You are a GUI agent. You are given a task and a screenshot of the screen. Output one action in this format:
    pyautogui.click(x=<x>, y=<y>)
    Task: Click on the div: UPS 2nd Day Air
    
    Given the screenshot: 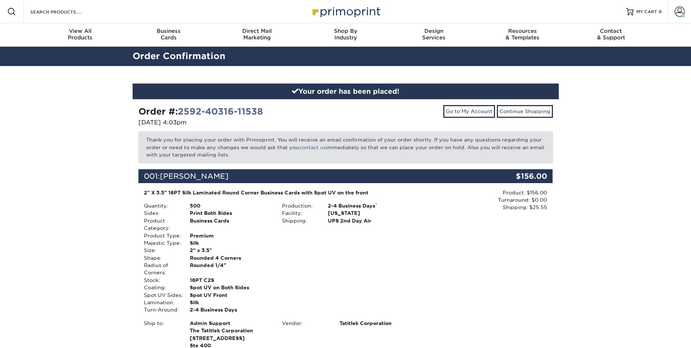 What is the action you would take?
    pyautogui.click(x=368, y=220)
    